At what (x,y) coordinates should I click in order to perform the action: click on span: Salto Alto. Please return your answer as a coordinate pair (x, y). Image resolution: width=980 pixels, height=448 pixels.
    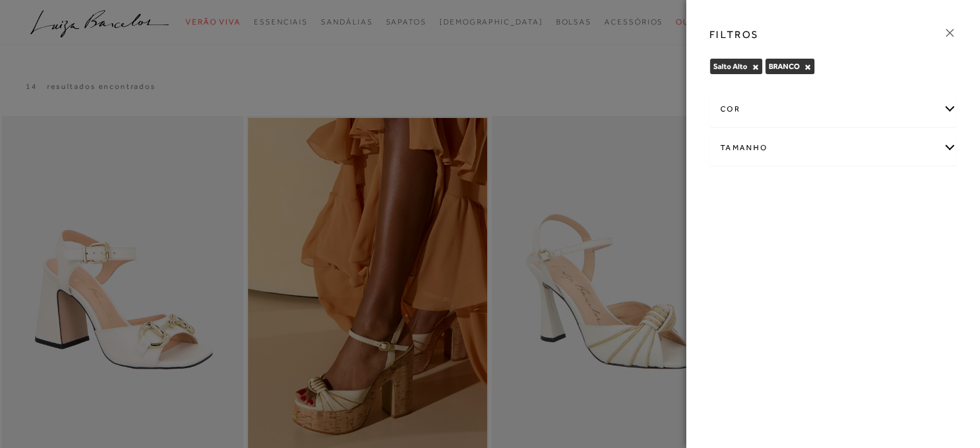
    Looking at the image, I should click on (730, 66).